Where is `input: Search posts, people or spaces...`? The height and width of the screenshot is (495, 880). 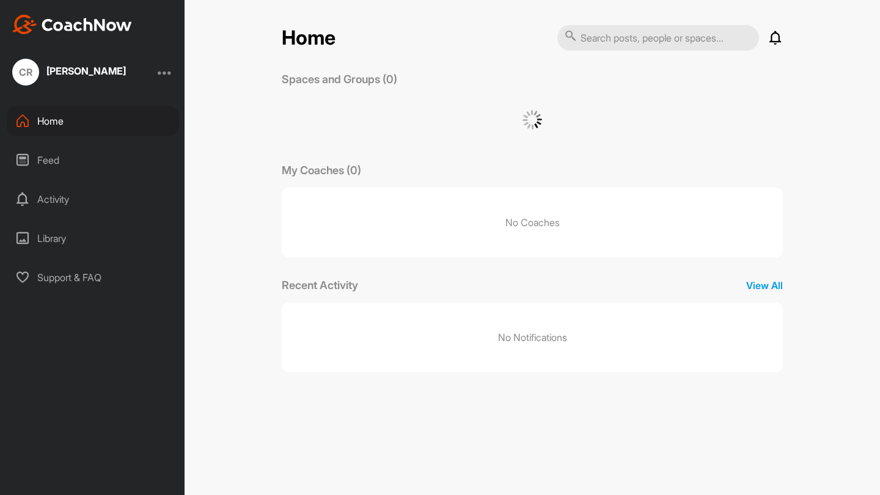 input: Search posts, people or spaces... is located at coordinates (658, 38).